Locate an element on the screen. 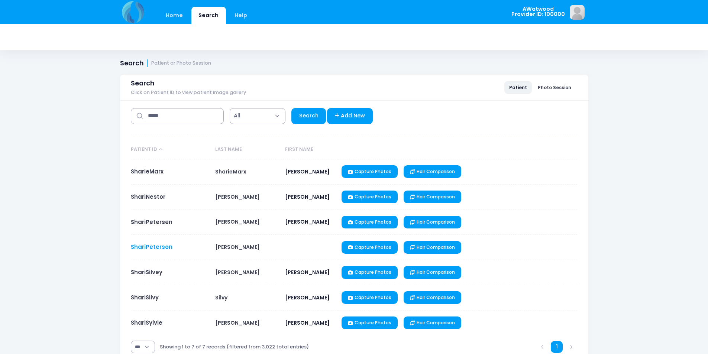  a: Add New is located at coordinates (350, 116).